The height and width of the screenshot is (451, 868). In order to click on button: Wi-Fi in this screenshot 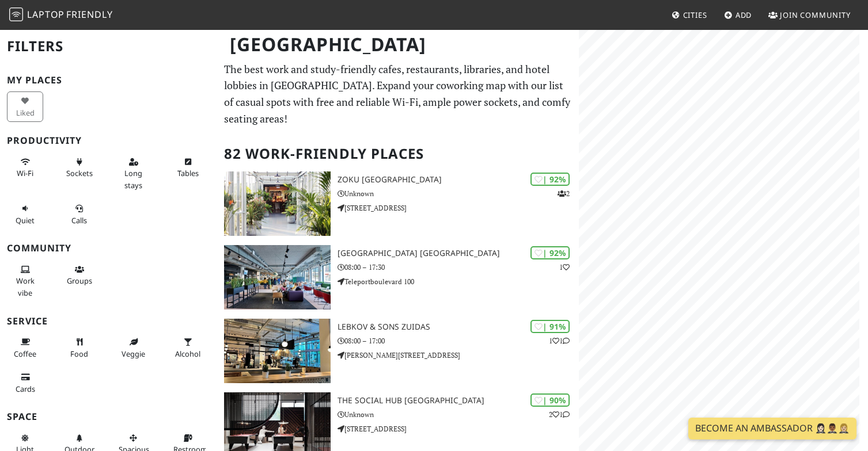, I will do `click(25, 167)`.